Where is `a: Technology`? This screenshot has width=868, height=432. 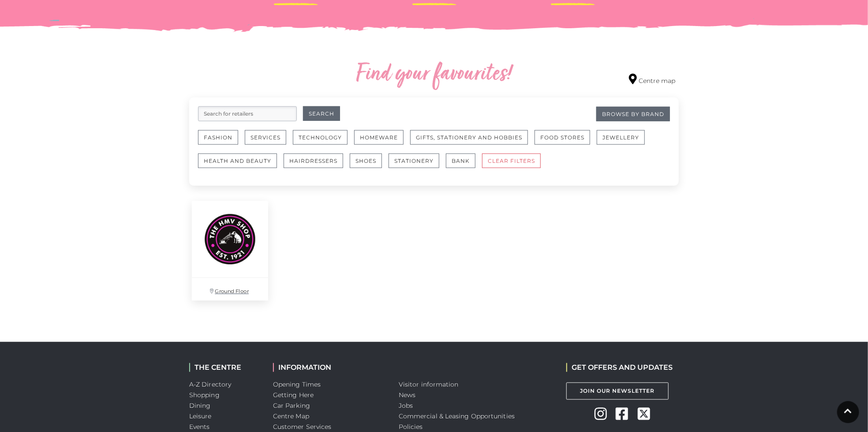
a: Technology is located at coordinates (324, 141).